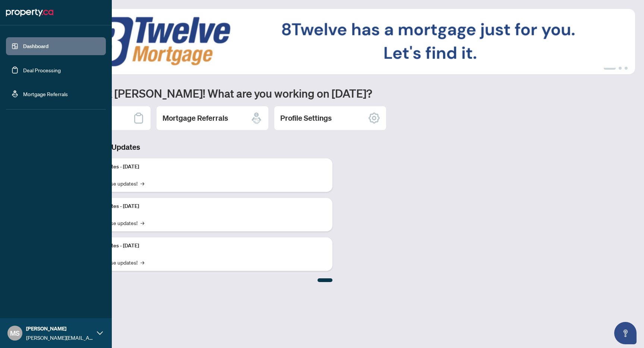 The image size is (644, 348). I want to click on button: 3, so click(627, 69).